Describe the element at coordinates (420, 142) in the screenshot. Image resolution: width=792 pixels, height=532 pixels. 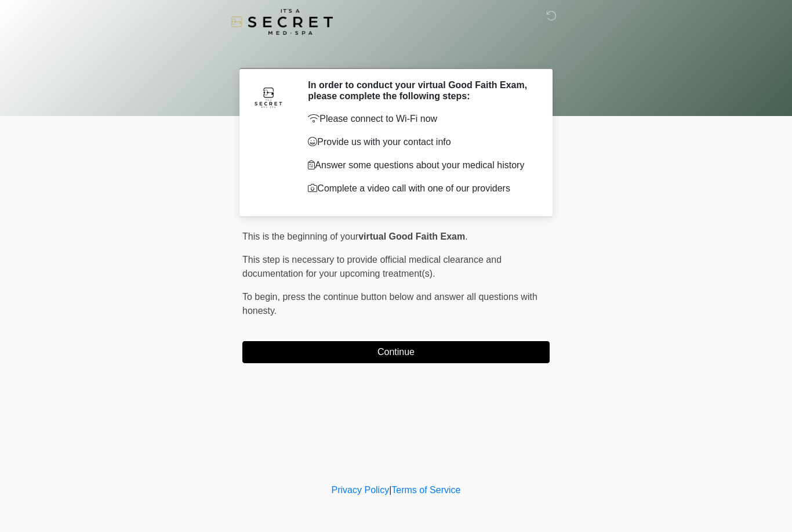
I see `p: Provide us with your contact info` at that location.